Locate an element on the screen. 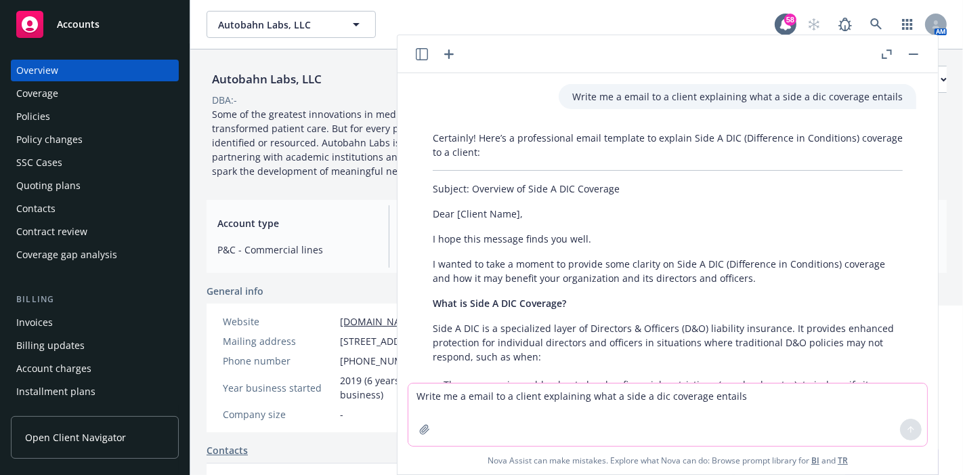  a: Coverage gap analysis is located at coordinates (95, 255).